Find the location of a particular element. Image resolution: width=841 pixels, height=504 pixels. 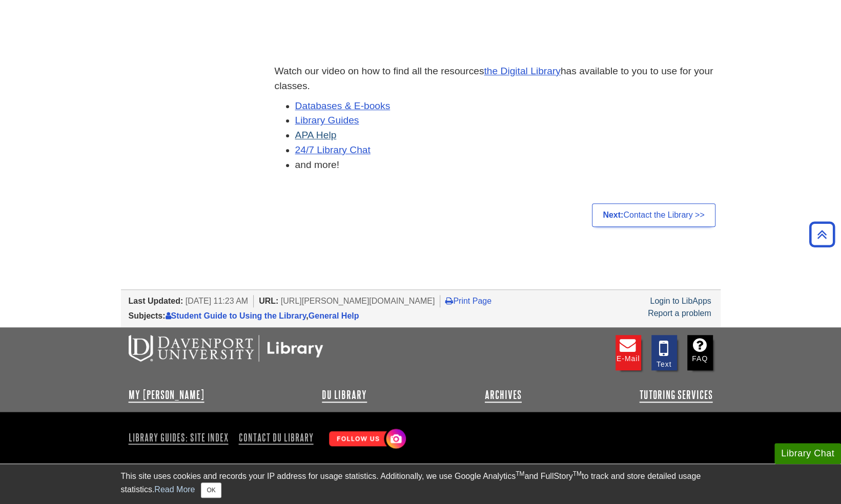

a: 24/7 Library Chat is located at coordinates (332, 149).